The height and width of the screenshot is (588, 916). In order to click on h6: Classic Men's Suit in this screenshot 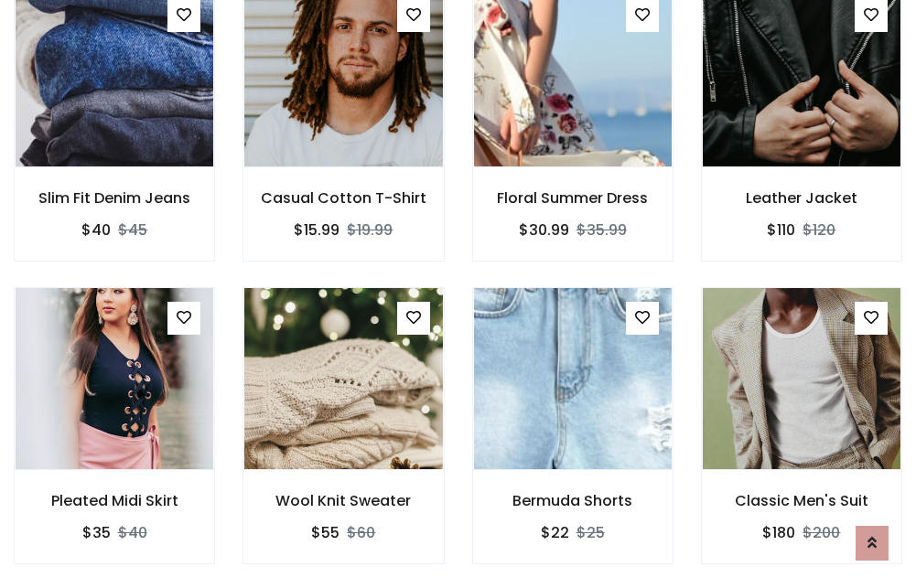, I will do `click(802, 501)`.